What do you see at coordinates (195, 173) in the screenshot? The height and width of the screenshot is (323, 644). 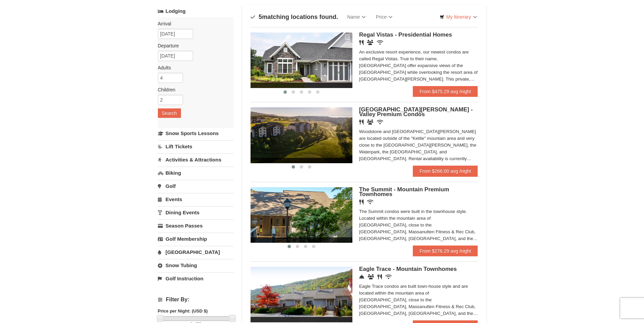 I see `a: Biking` at bounding box center [195, 173].